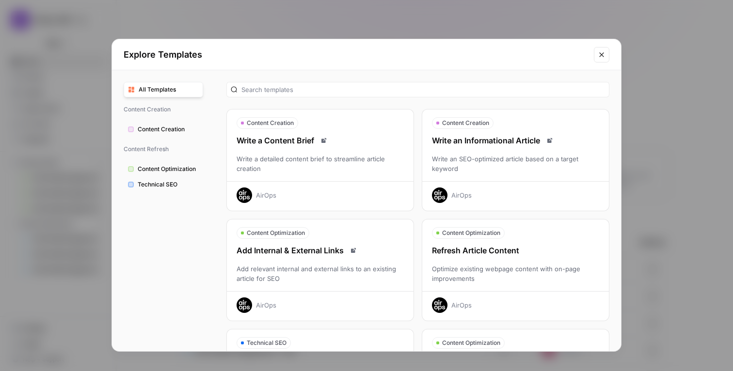 This screenshot has width=733, height=371. What do you see at coordinates (169, 90) in the screenshot?
I see `span: All Templates` at bounding box center [169, 90].